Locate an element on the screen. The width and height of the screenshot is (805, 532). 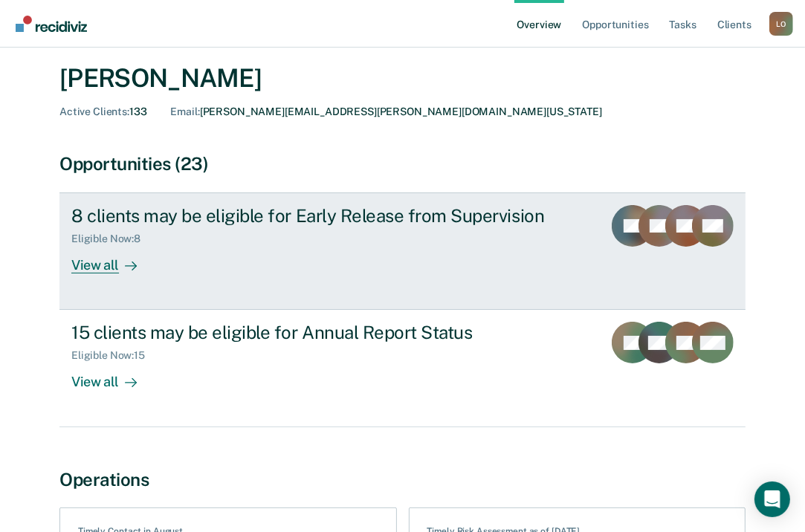
div: Open Intercom Messenger is located at coordinates (772, 499).